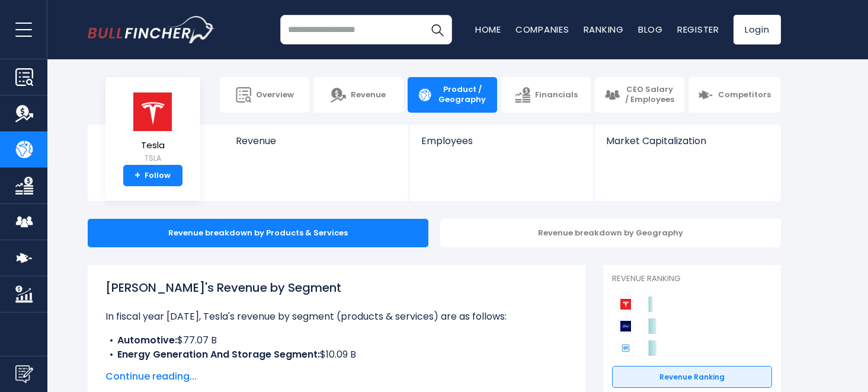  What do you see at coordinates (151, 29) in the screenshot?
I see `a: Go to homepage` at bounding box center [151, 29].